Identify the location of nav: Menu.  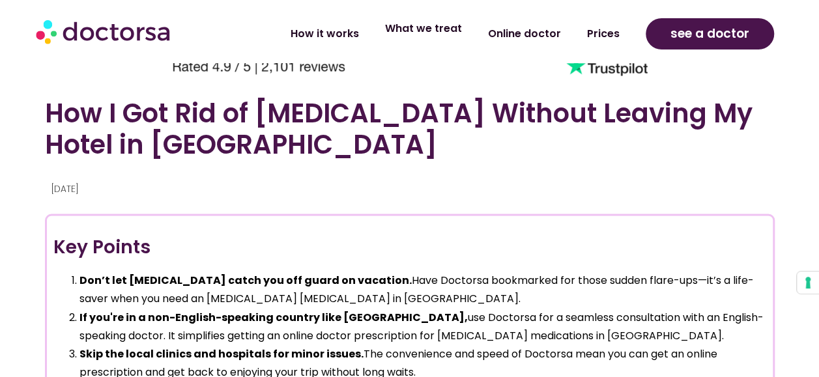
(426, 34).